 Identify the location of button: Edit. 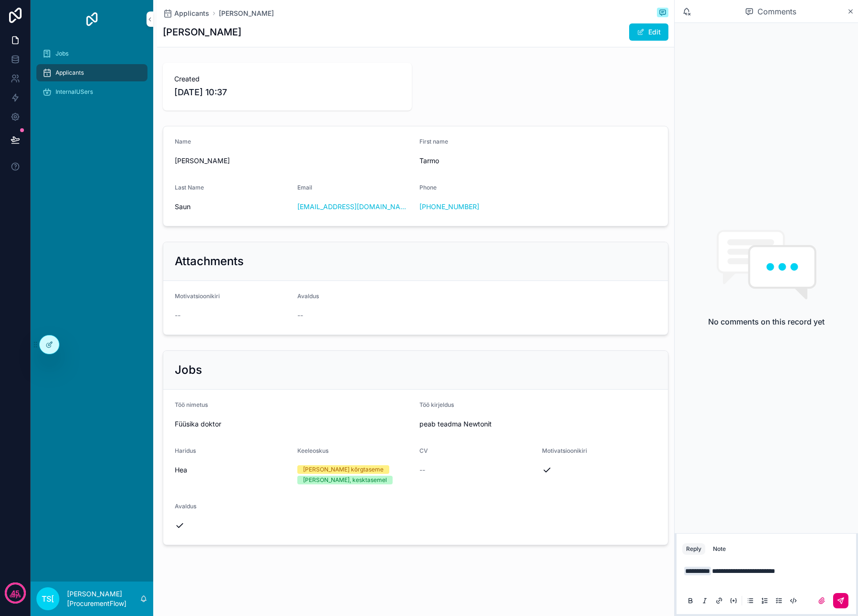
(649, 32).